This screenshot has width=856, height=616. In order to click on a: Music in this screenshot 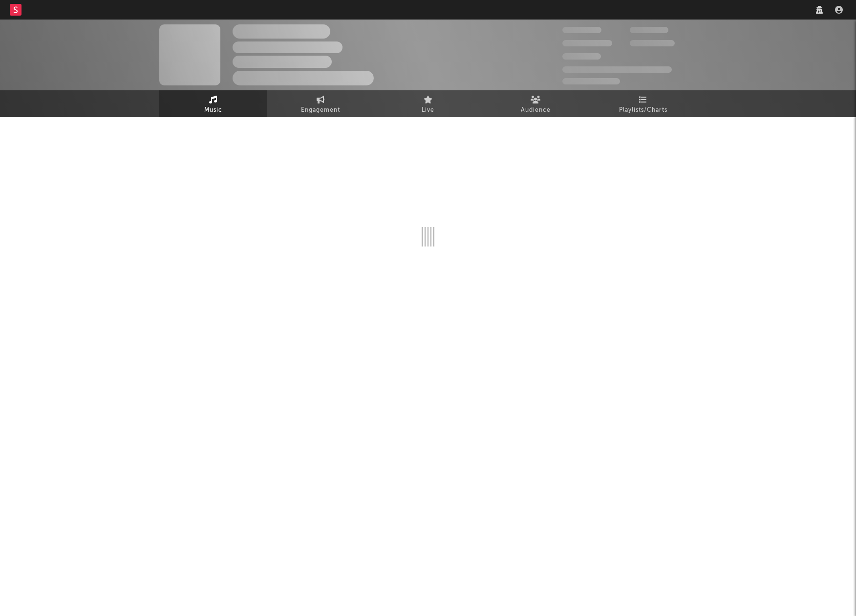, I will do `click(213, 103)`.